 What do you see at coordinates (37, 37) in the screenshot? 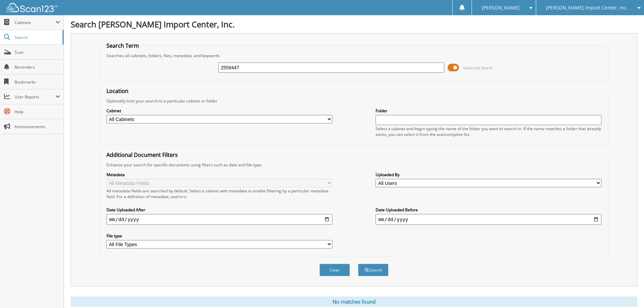
I see `span: Search` at bounding box center [37, 37].